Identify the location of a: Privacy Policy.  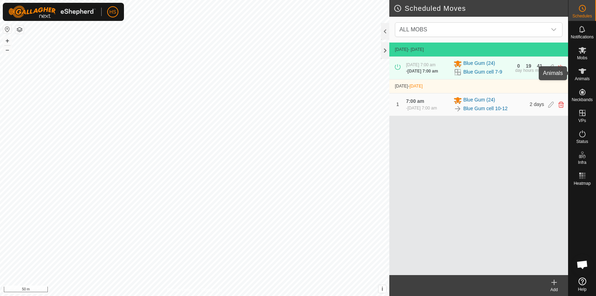
(180, 290).